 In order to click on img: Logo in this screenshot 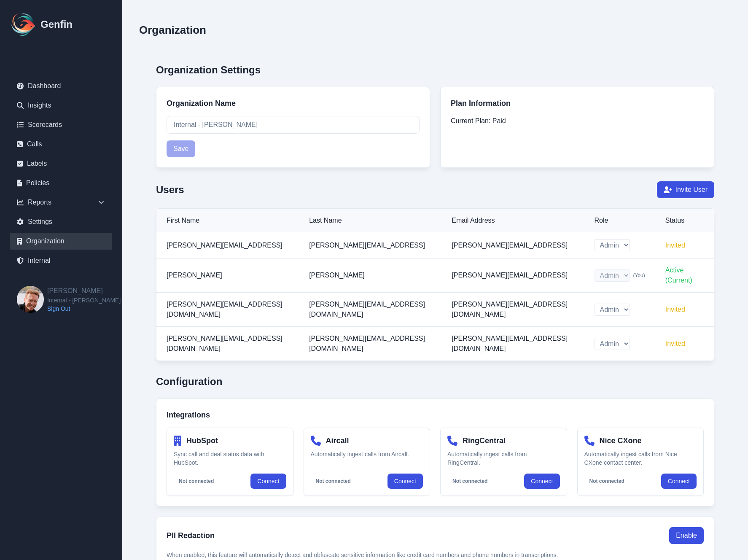, I will do `click(23, 25)`.